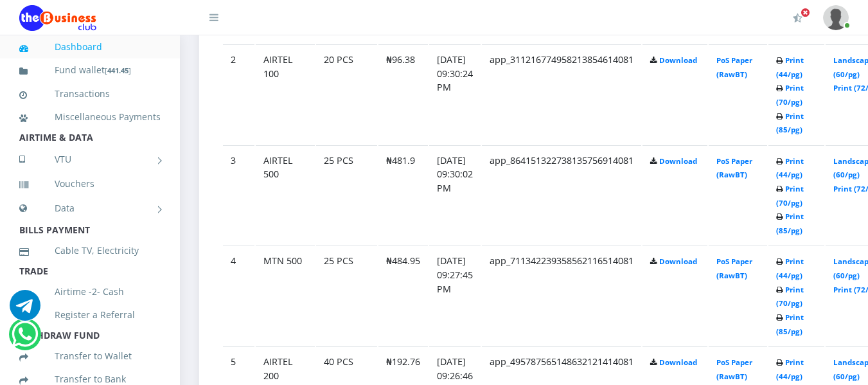 Image resolution: width=868 pixels, height=385 pixels. I want to click on i: Activate Your Membership, so click(797, 18).